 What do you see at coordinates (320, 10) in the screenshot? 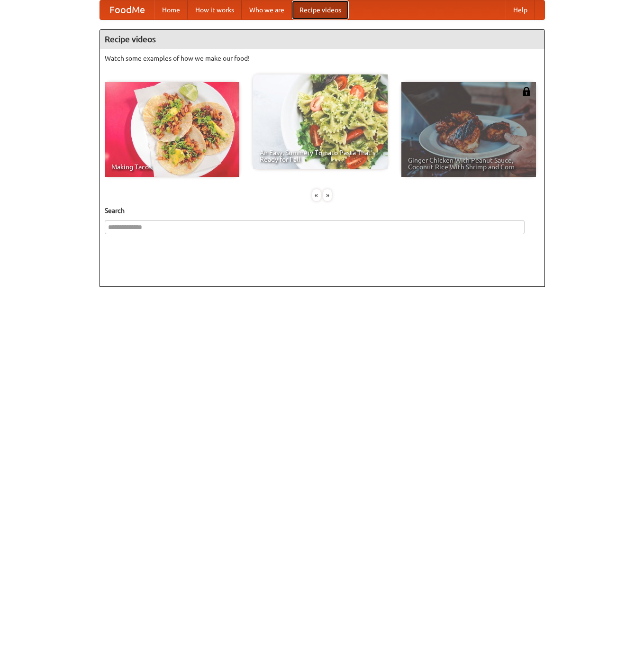
I see `a: Recipe videos` at bounding box center [320, 10].